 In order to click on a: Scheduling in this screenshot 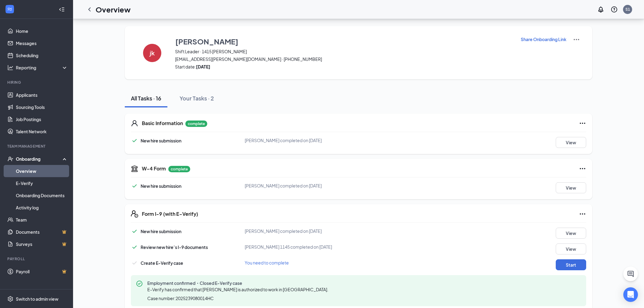, I will do `click(41, 55)`.